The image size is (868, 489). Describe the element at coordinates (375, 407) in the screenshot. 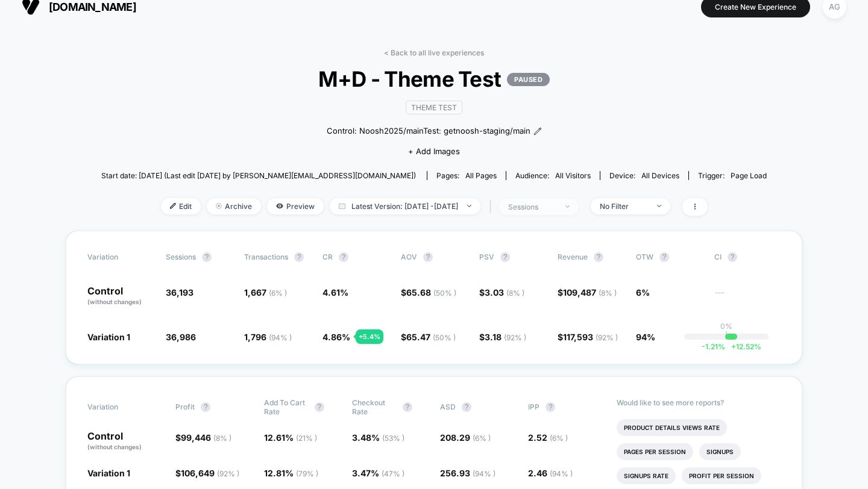

I see `span: Checkout Rate` at that location.